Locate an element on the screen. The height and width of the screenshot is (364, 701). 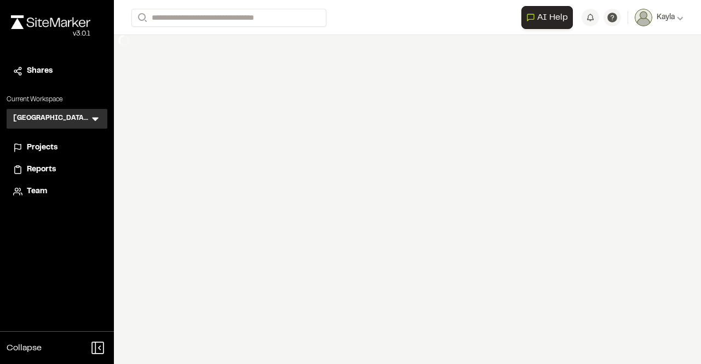
div: Oh geez...please don't... is located at coordinates (50, 34).